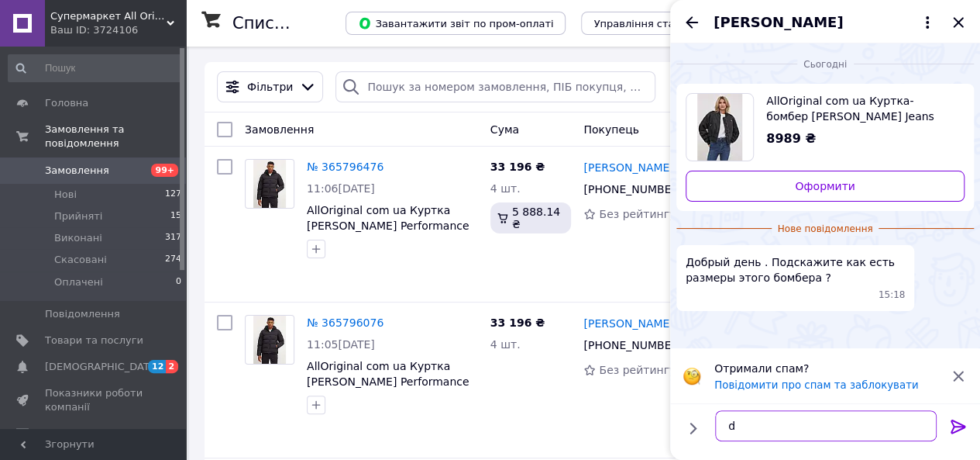 Image resolution: width=980 pixels, height=460 pixels. Describe the element at coordinates (505, 129) in the screenshot. I see `span: Cума` at that location.